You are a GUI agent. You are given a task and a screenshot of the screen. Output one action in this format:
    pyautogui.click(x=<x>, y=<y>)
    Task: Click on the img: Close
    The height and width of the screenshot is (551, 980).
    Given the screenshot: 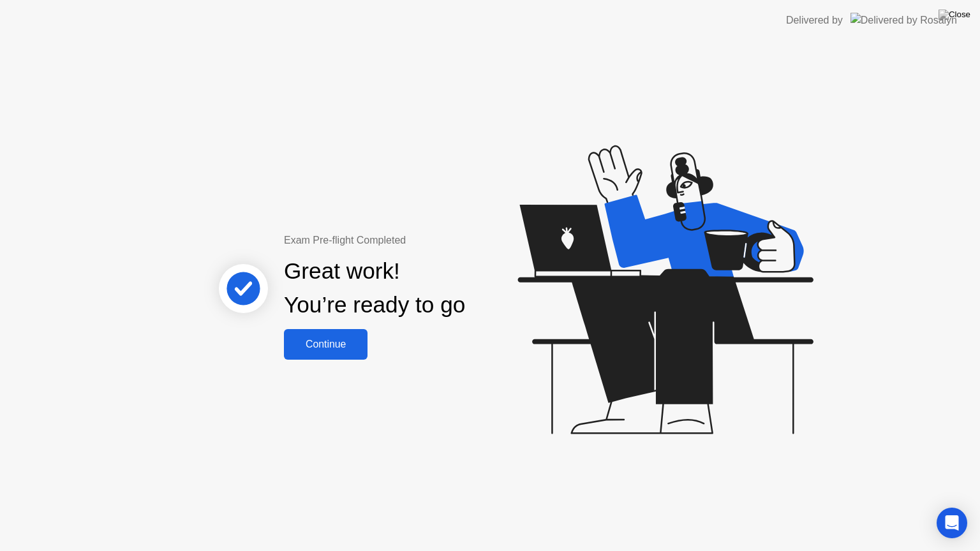 What is the action you would take?
    pyautogui.click(x=954, y=15)
    